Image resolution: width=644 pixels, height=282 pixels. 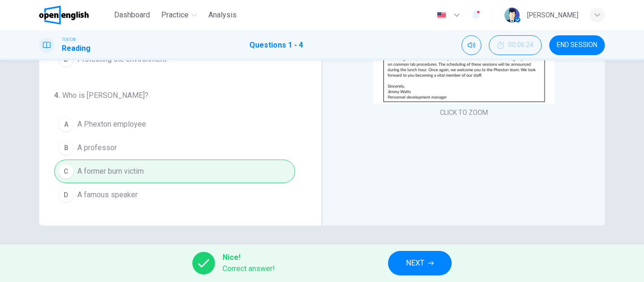 What do you see at coordinates (223, 15) in the screenshot?
I see `button: Analysis` at bounding box center [223, 15].